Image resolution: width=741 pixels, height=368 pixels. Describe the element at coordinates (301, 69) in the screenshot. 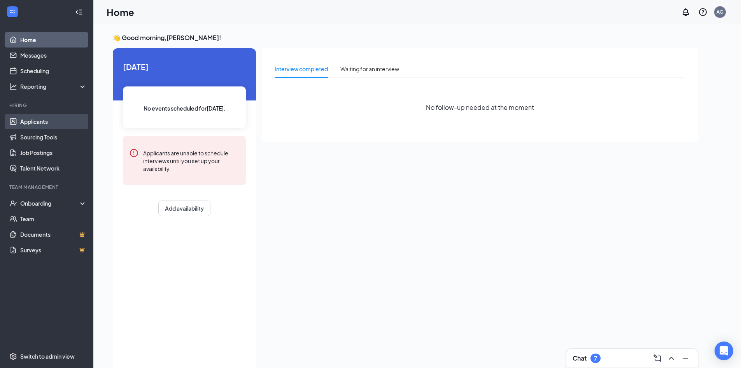

I see `div: Interview completed` at that location.